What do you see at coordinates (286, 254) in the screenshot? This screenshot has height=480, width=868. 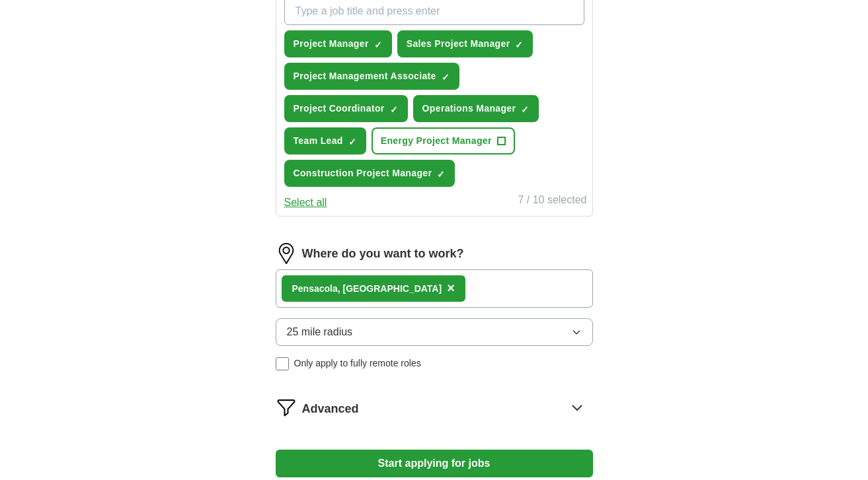 I see `img: location.png` at bounding box center [286, 254].